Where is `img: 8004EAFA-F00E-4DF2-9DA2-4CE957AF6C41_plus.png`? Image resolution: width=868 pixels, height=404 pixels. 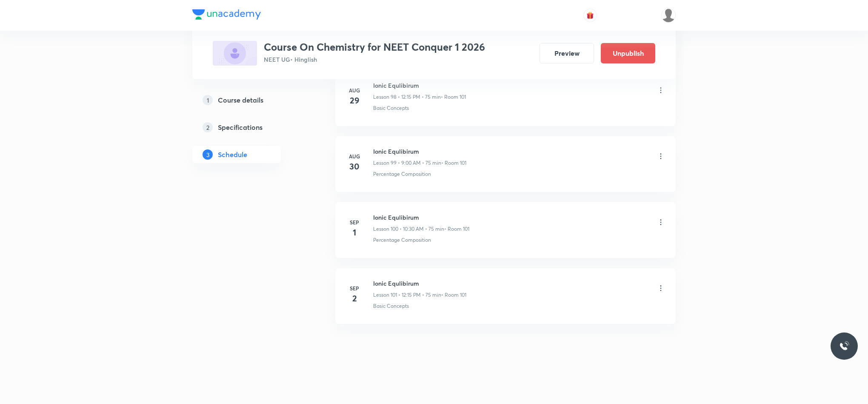 img: 8004EAFA-F00E-4DF2-9DA2-4CE957AF6C41_plus.png is located at coordinates (235, 53).